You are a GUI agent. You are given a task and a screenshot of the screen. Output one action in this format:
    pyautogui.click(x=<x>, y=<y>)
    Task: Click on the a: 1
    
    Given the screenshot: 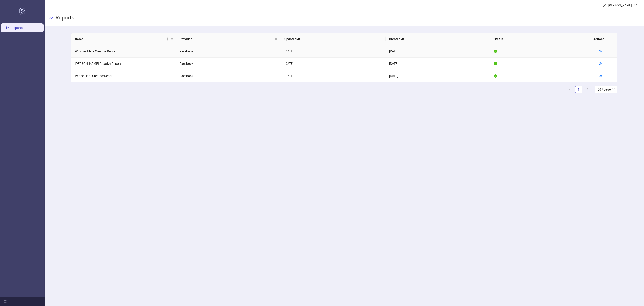 What is the action you would take?
    pyautogui.click(x=579, y=90)
    